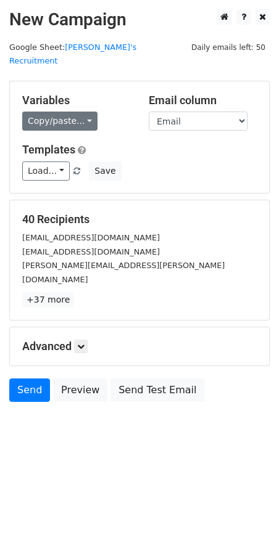 This screenshot has width=279, height=543. What do you see at coordinates (202, 101) in the screenshot?
I see `h5: Email column` at bounding box center [202, 101].